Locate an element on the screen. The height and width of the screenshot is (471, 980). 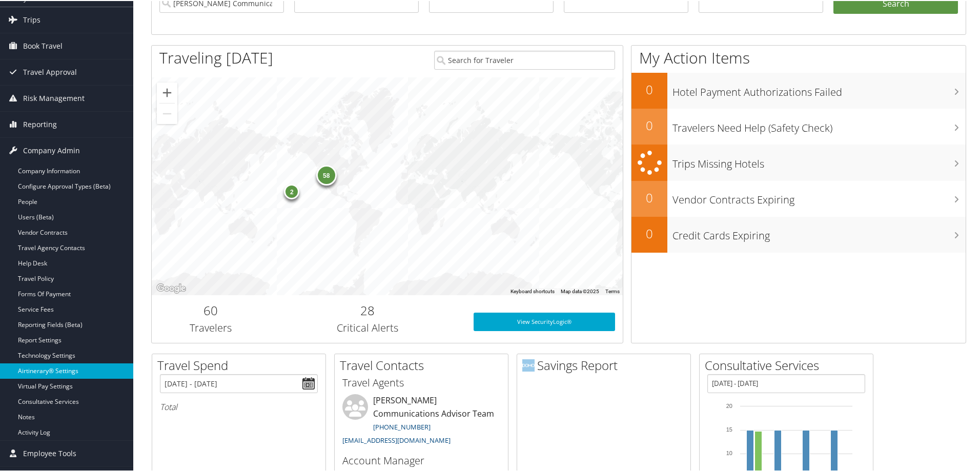
span: Risk Management is located at coordinates (54, 97).